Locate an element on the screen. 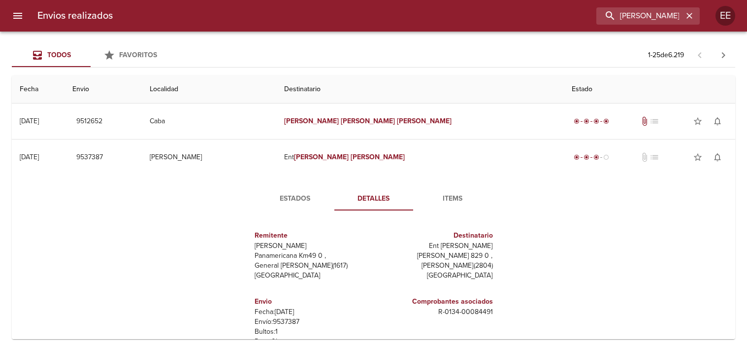  div: Tabs Envios is located at coordinates (91, 55).